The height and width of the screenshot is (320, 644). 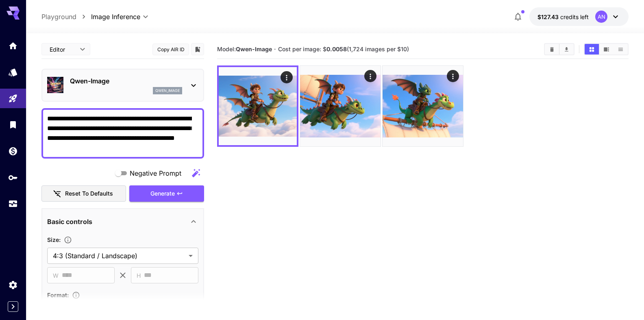 I want to click on span: W, so click(x=56, y=275).